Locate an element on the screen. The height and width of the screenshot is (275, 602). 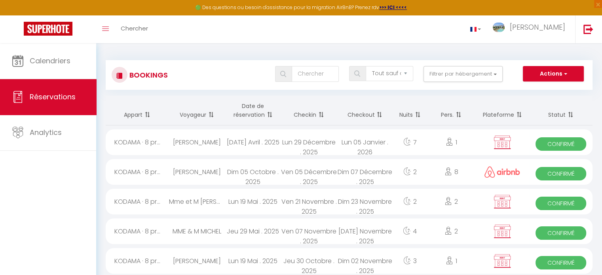
a: >>> ICI <<<< is located at coordinates (393, 7).